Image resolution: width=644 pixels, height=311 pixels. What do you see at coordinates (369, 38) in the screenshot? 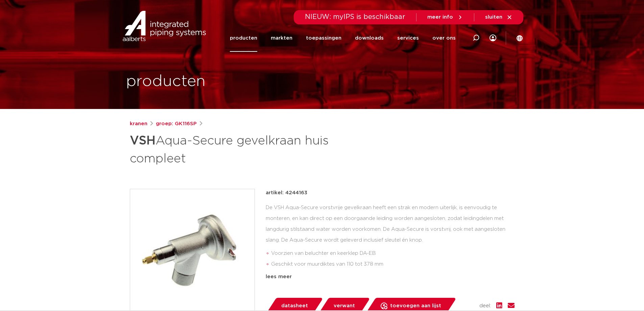
I see `a: downloads` at bounding box center [369, 38].